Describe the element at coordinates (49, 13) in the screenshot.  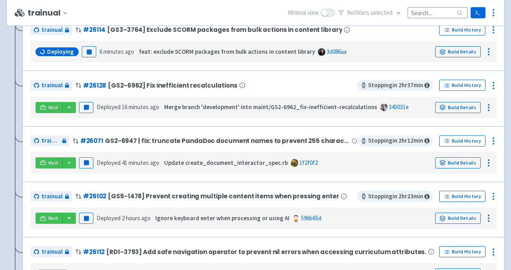
I see `button: trainual` at that location.